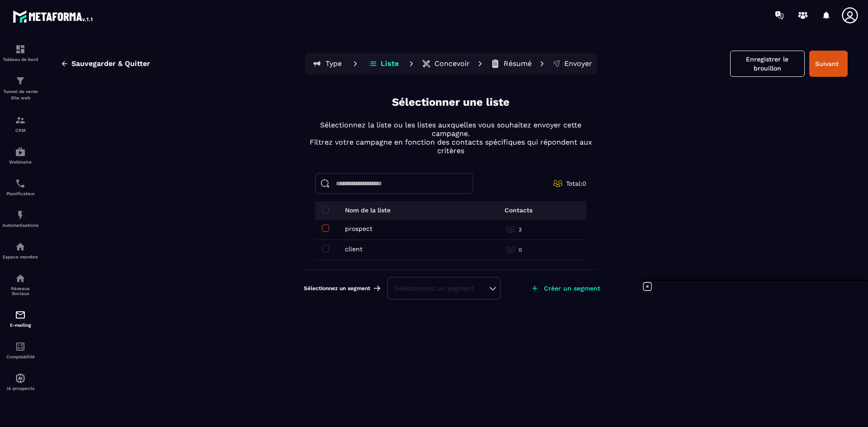 This screenshot has height=427, width=868. What do you see at coordinates (20, 218) in the screenshot?
I see `a: automationsautomationsAutomatisations` at bounding box center [20, 218].